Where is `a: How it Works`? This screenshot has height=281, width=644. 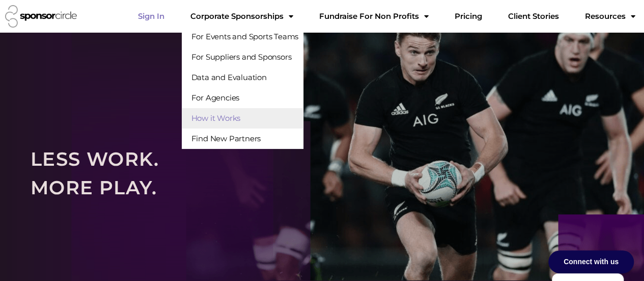
a: How it Works is located at coordinates (242, 118).